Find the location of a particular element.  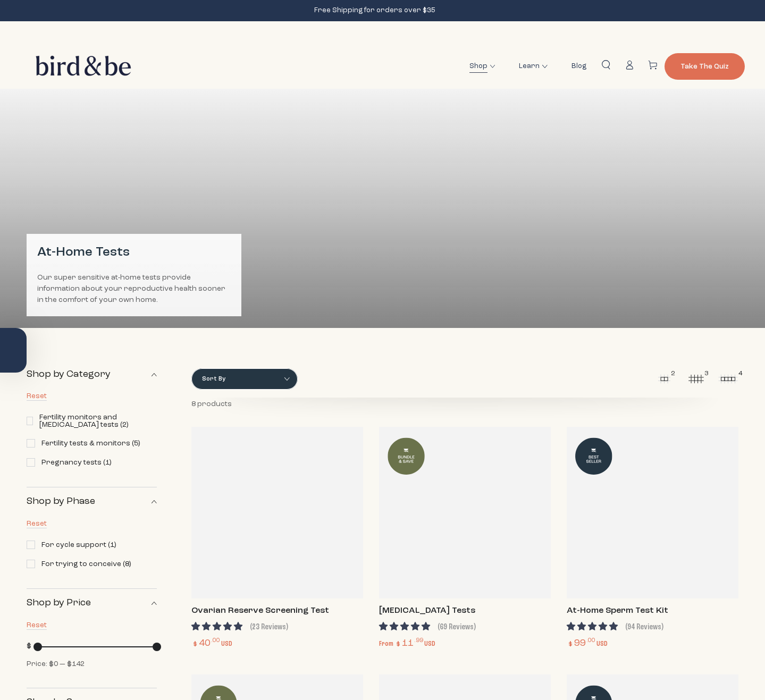

button: 2 is located at coordinates (664, 379).